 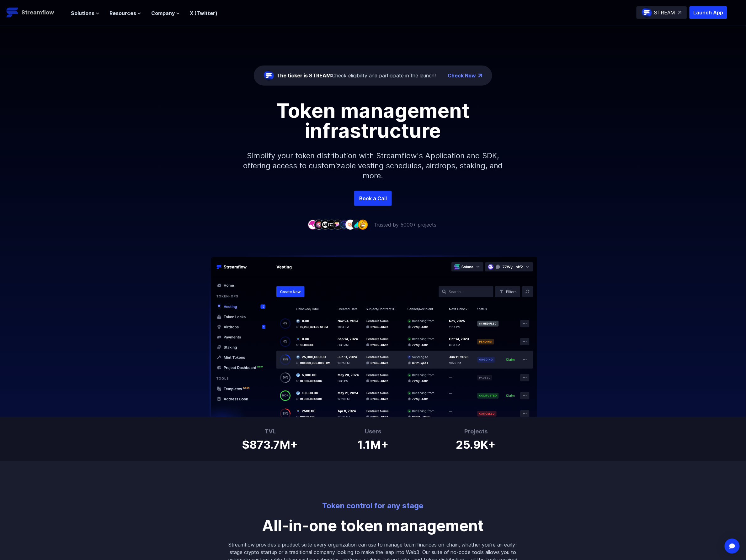 What do you see at coordinates (664, 13) in the screenshot?
I see `p: STREAM` at bounding box center [664, 13].